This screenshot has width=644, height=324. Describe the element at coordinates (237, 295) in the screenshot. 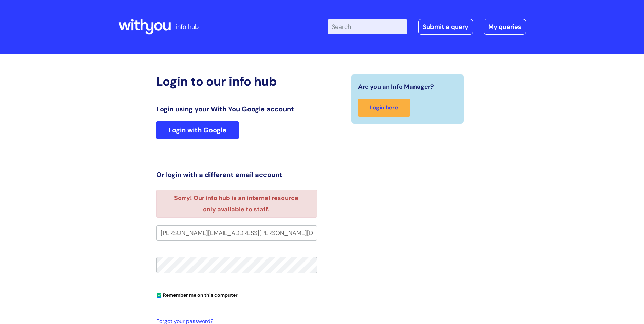

I see `div: You can uncheck this option if you're logging in from a shared device` at that location.